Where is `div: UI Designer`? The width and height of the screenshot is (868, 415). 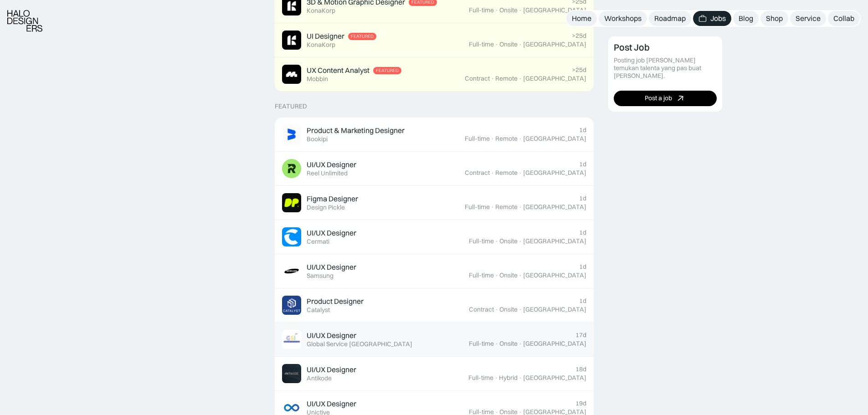
div: UI Designer is located at coordinates (325, 36).